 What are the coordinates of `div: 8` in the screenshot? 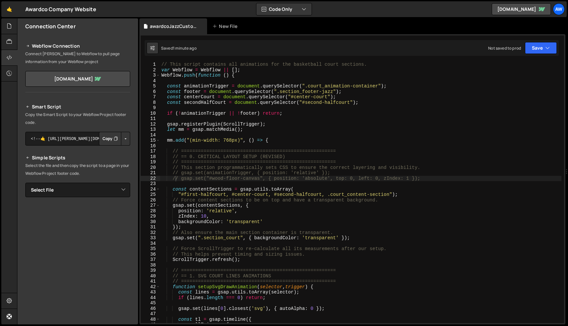 It's located at (150, 103).